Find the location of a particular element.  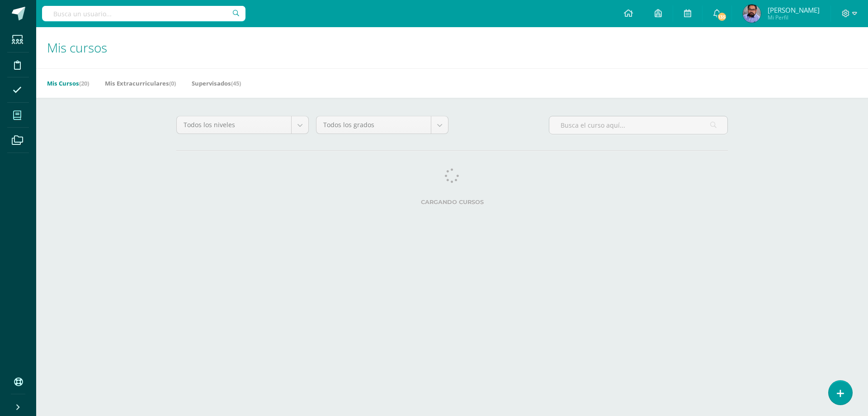

span: Todos los grados is located at coordinates (373, 125).